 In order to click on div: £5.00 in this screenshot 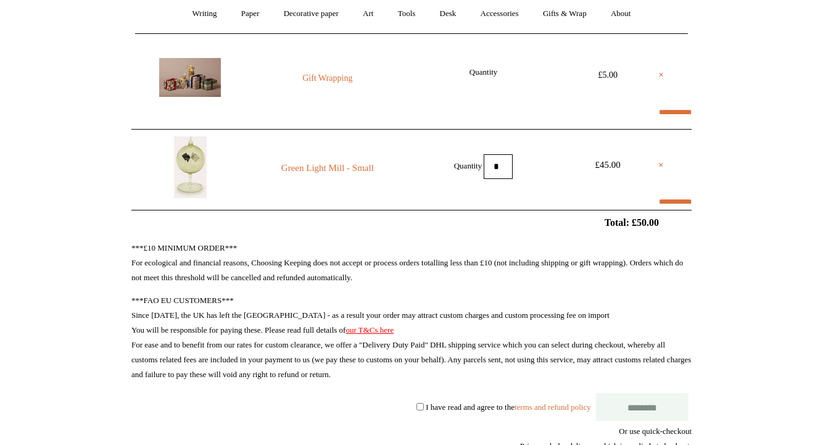, I will do `click(608, 75)`.